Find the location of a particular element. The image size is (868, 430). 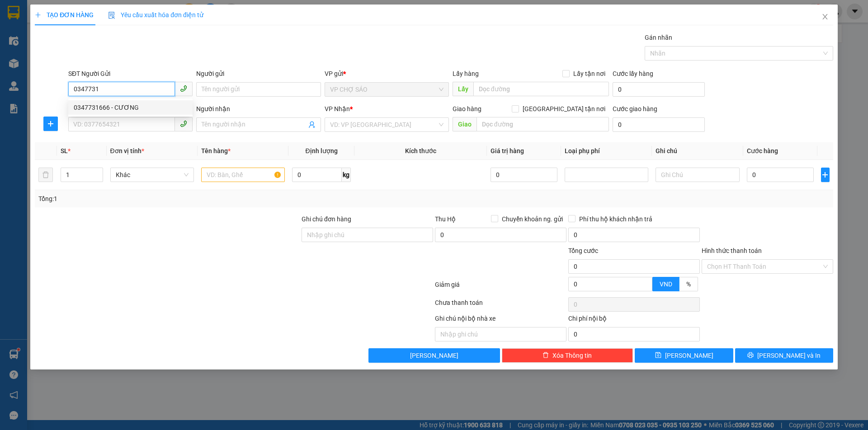

strong: CHUYỂN PHÁT NHANH AN PHÚ QUÝ is located at coordinates (55, 21).